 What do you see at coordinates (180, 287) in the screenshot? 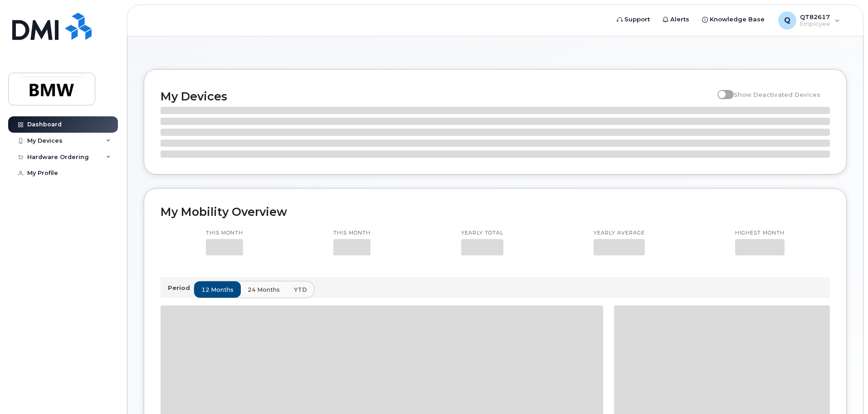
I see `p: Period` at bounding box center [180, 287].